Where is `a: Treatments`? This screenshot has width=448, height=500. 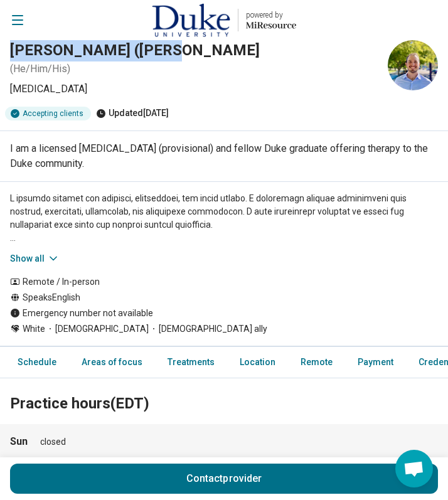
a: Treatments is located at coordinates (190, 362).